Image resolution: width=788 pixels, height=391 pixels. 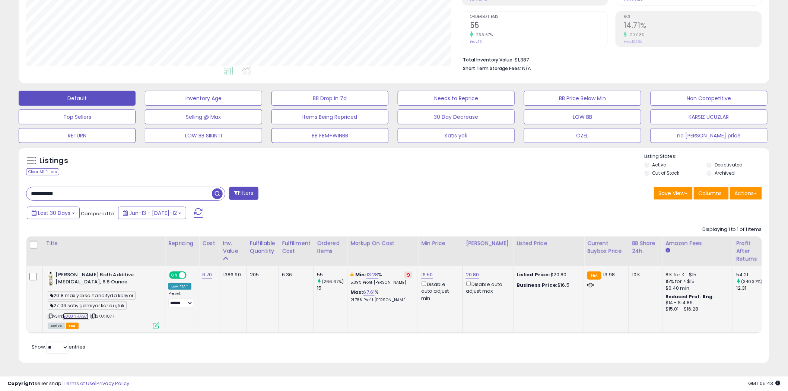 What do you see at coordinates (668, 251) in the screenshot?
I see `small: Amazon Fees.` at bounding box center [668, 251].